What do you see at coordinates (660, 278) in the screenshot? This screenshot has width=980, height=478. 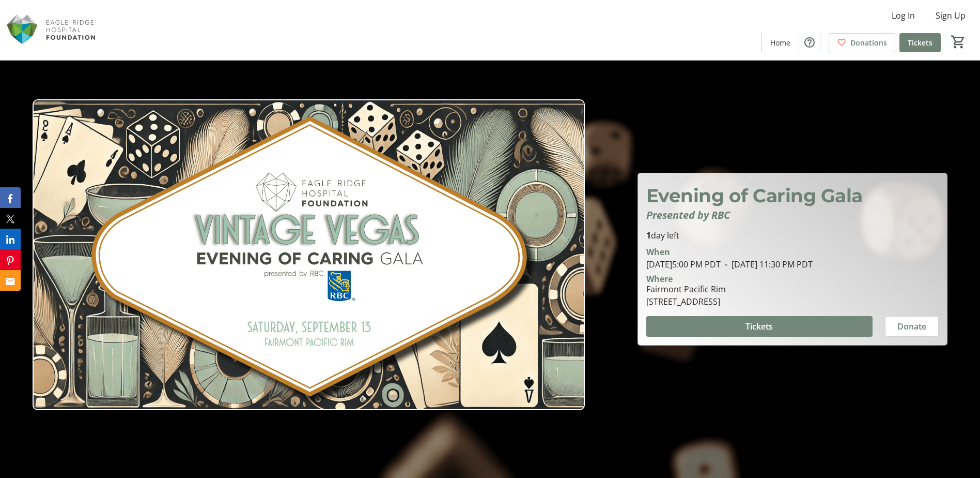 I see `div: Where` at bounding box center [660, 278].